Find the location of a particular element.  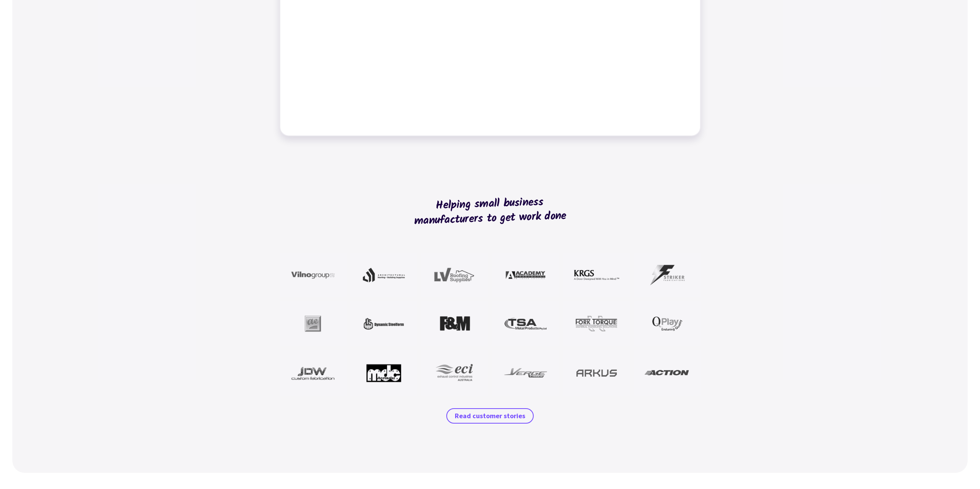

a: Read customer stories is located at coordinates (490, 416).